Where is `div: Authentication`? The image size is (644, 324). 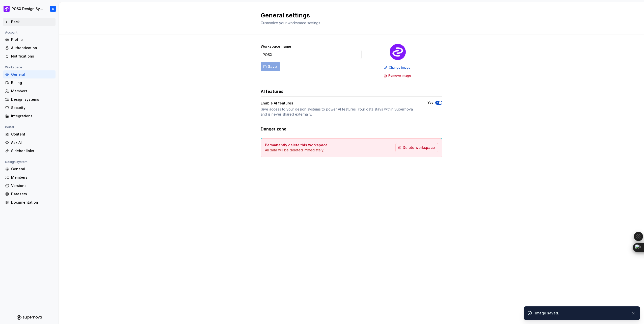 div: Authentication is located at coordinates (32, 48).